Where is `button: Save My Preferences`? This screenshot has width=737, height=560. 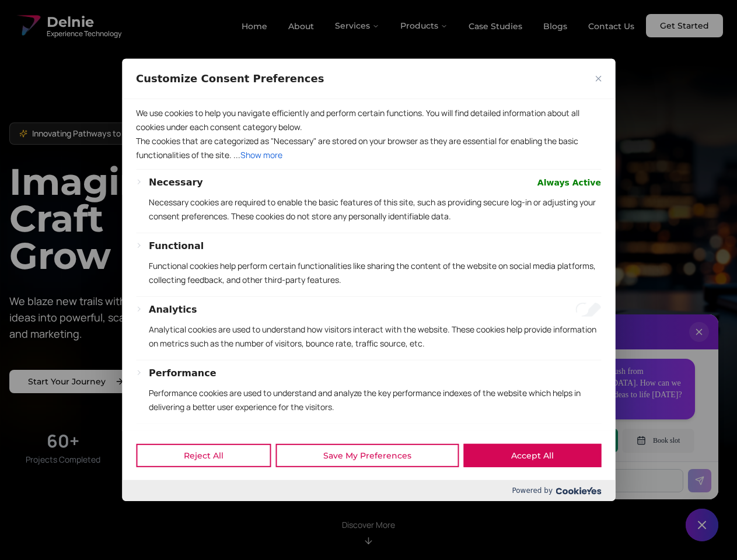
button: Save My Preferences is located at coordinates (367, 456).